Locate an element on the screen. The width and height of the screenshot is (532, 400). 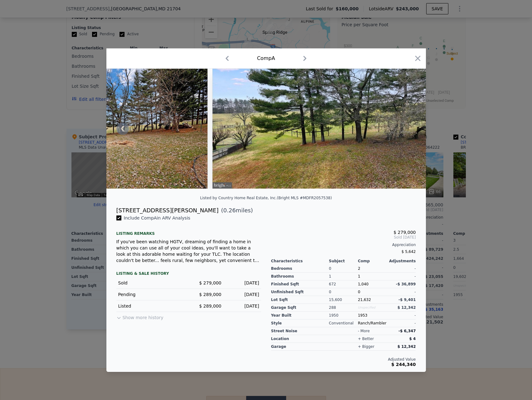
div: Comp is located at coordinates (372, 261).